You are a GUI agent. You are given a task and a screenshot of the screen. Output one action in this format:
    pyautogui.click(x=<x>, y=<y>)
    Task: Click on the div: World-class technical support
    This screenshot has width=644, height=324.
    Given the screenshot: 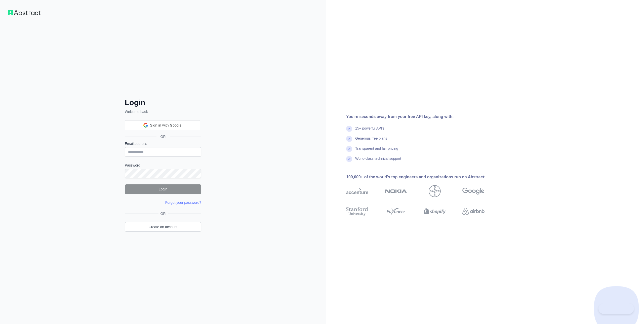 What is the action you would take?
    pyautogui.click(x=378, y=161)
    